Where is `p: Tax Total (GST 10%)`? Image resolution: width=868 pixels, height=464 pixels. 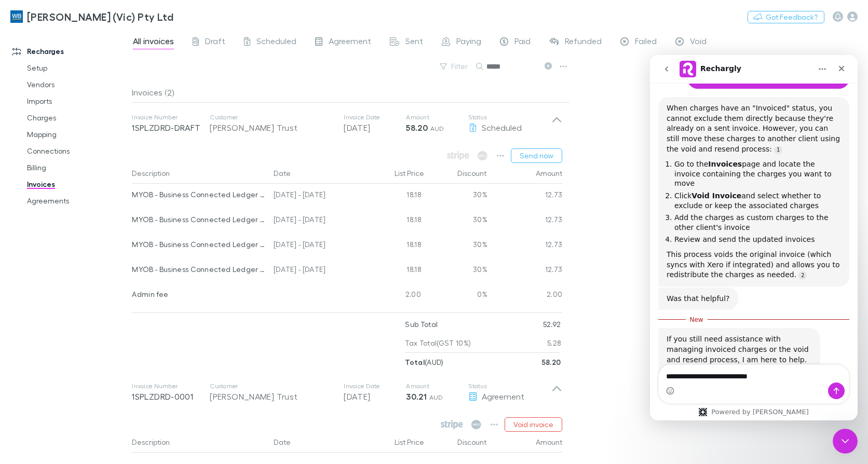 p: Tax Total (GST 10%) is located at coordinates (437, 343).